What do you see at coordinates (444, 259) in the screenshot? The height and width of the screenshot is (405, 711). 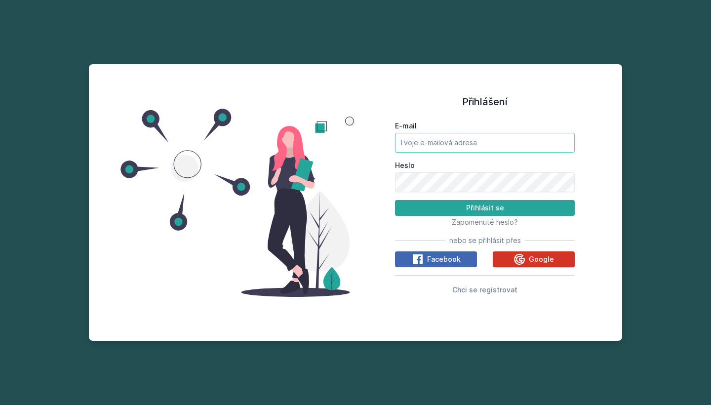 I see `span: Facebook` at bounding box center [444, 259].